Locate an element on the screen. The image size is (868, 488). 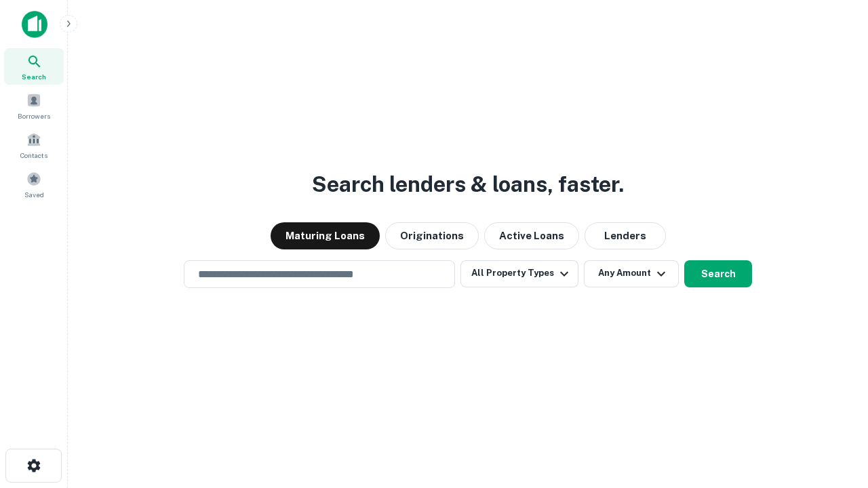
button: Lenders is located at coordinates (626, 236).